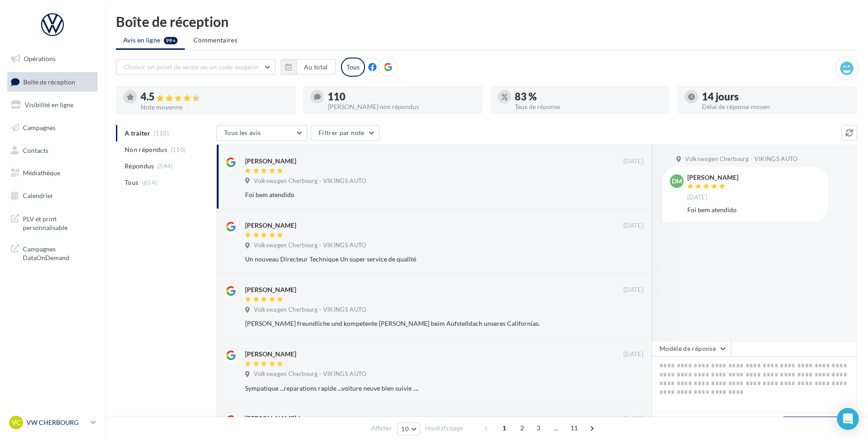 The image size is (868, 439). What do you see at coordinates (40, 59) in the screenshot?
I see `span: Opérations` at bounding box center [40, 59].